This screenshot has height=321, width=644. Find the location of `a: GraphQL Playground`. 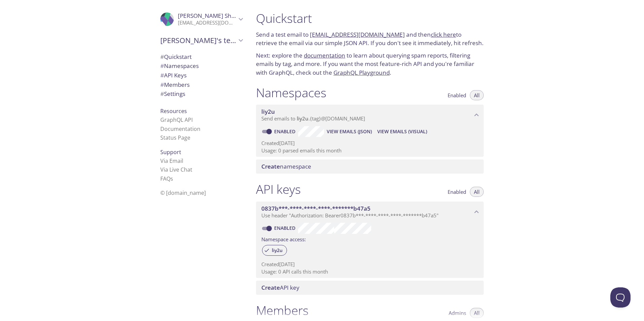

a: GraphQL Playground is located at coordinates (361, 73).